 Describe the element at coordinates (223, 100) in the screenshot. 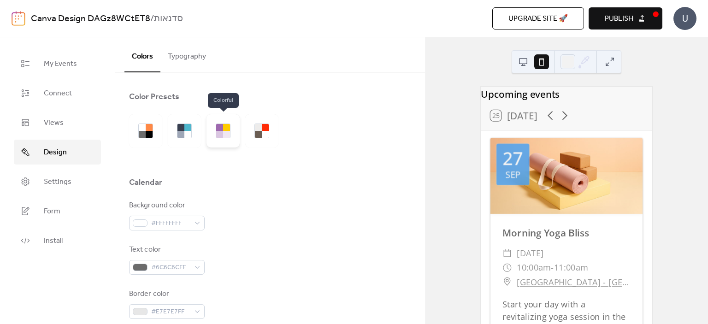

I see `span: Colorful` at that location.